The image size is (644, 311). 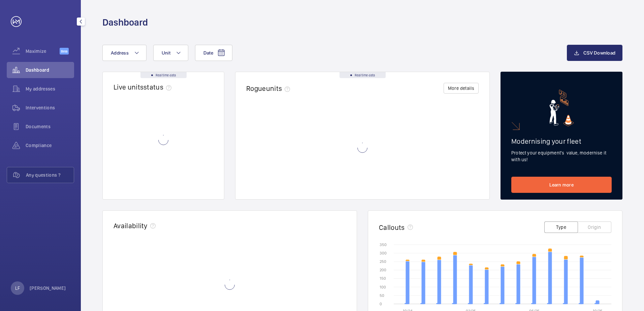 I want to click on h2: Live units, so click(x=144, y=87).